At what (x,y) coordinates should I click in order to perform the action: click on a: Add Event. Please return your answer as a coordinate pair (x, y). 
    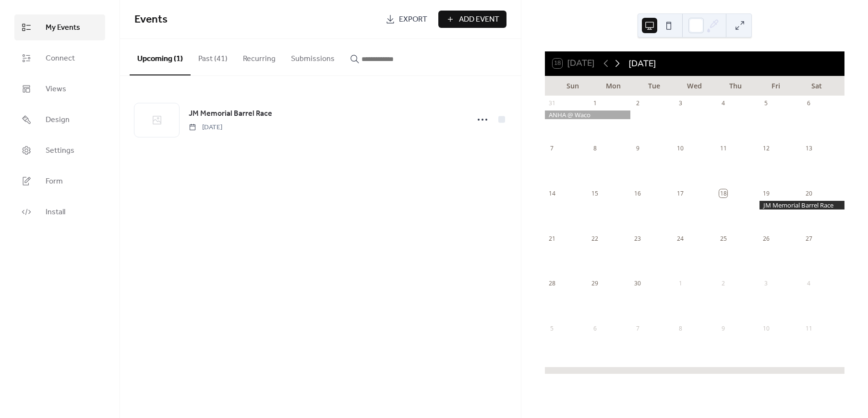
    Looking at the image, I should click on (473, 19).